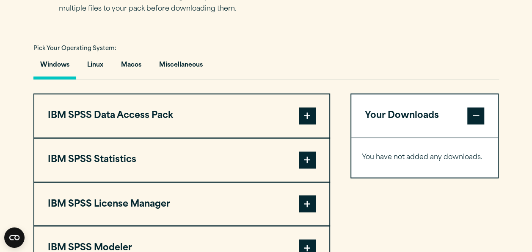  Describe the element at coordinates (55, 67) in the screenshot. I see `button: Windows` at that location.